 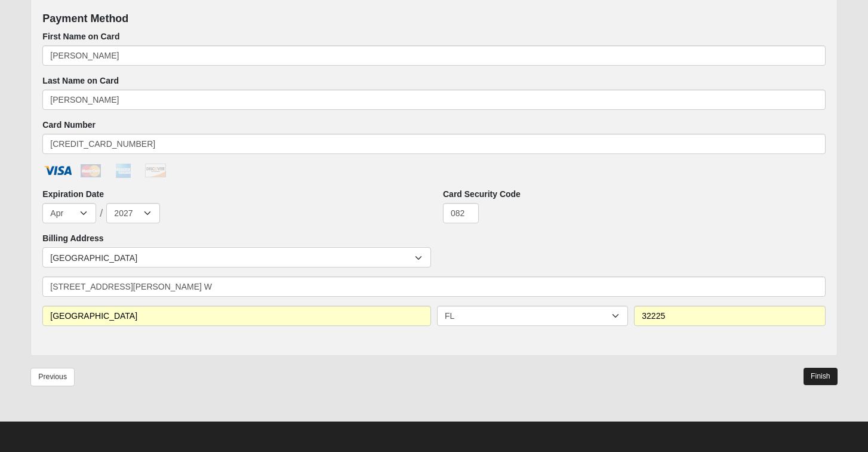 What do you see at coordinates (73, 238) in the screenshot?
I see `label: Billing Address` at bounding box center [73, 238].